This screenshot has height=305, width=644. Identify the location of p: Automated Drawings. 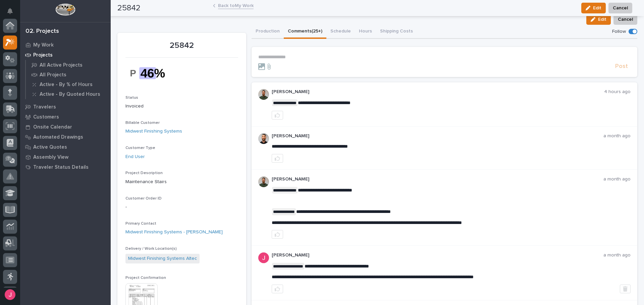
(58, 138).